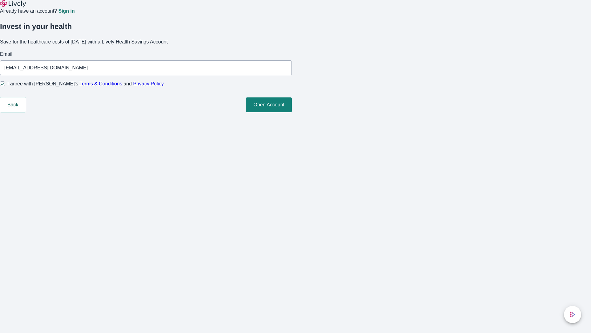 This screenshot has width=591, height=333. Describe the element at coordinates (66, 11) in the screenshot. I see `a: Sign in` at that location.